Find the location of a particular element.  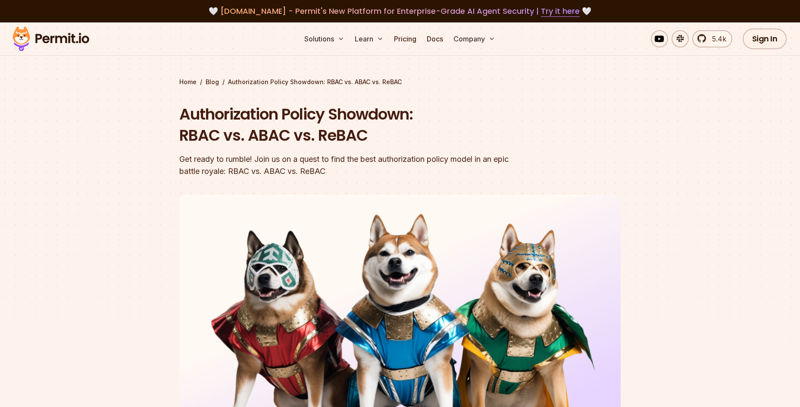

a: 5.4k is located at coordinates (712, 39).